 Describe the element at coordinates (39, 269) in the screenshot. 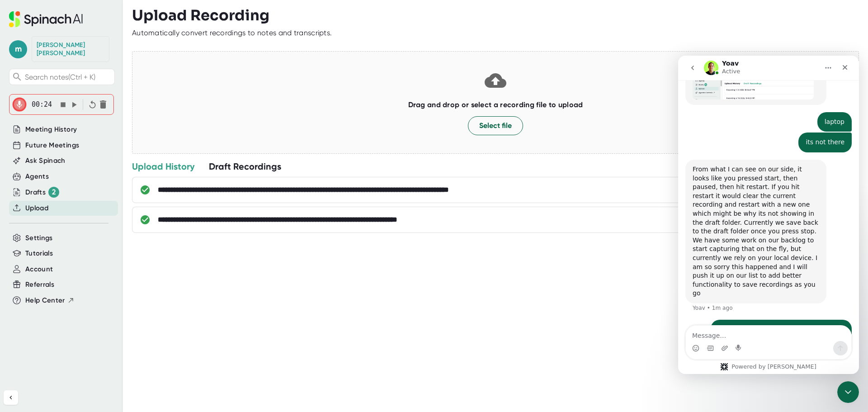

I see `span: Account` at that location.